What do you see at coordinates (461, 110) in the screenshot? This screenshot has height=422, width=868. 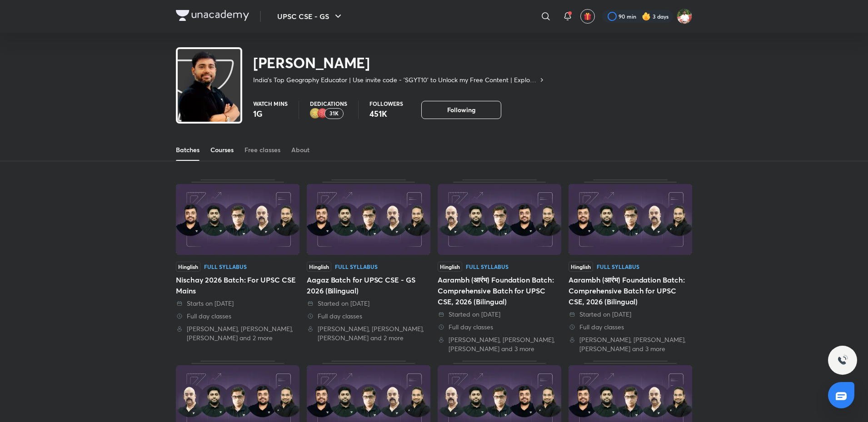 I see `button: Following` at bounding box center [461, 110].